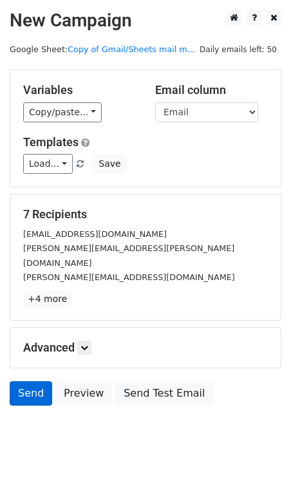 The height and width of the screenshot is (499, 291). Describe the element at coordinates (238, 49) in the screenshot. I see `a: Daily emails left: 50` at that location.